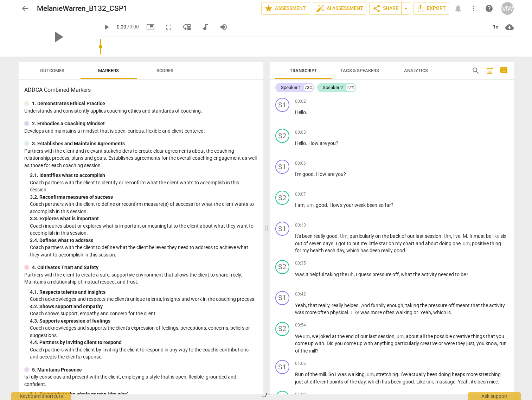  Describe the element at coordinates (301, 101) in the screenshot. I see `span: 00:02` at that location.